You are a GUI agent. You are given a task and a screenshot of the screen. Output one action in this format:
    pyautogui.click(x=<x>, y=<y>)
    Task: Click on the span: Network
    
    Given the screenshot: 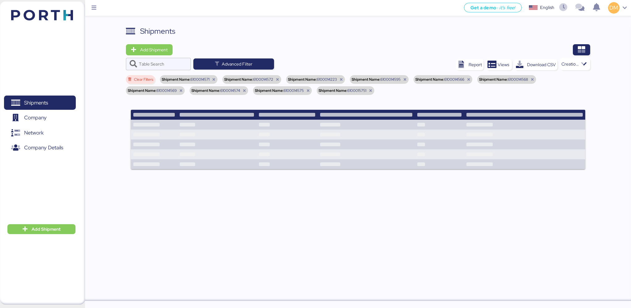 What is the action you would take?
    pyautogui.click(x=34, y=133)
    